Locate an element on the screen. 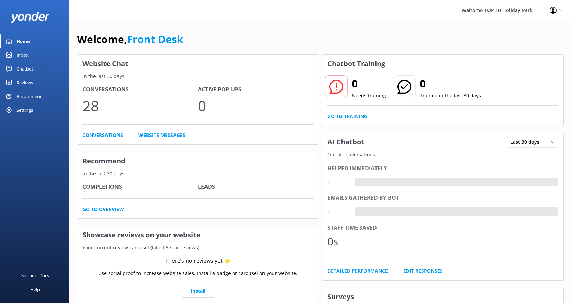  div: Home is located at coordinates (23, 41).